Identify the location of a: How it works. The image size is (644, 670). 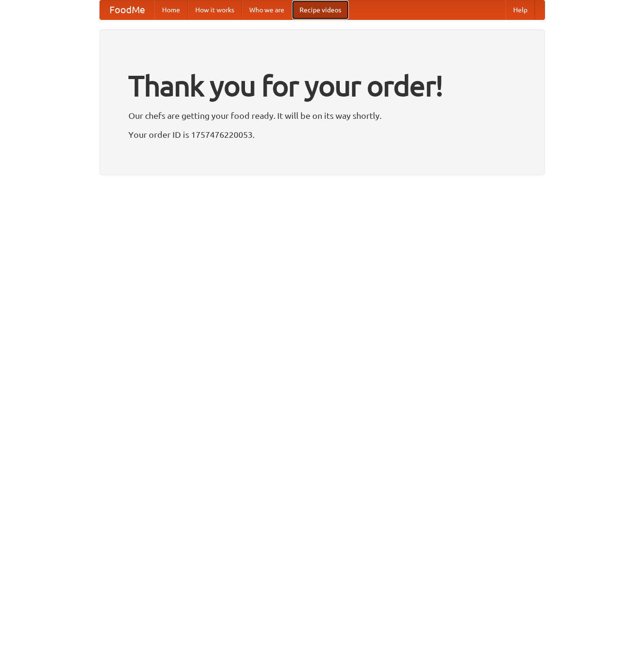
(215, 10).